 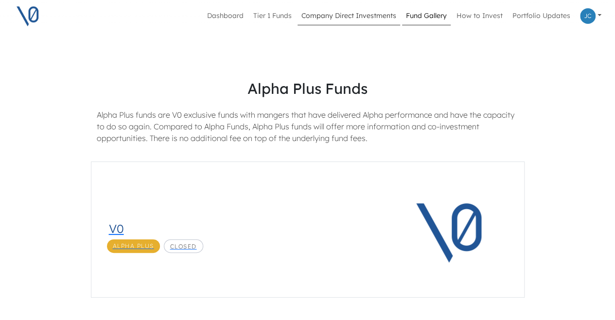 What do you see at coordinates (240, 228) in the screenshot?
I see `h3: V0` at bounding box center [240, 228].